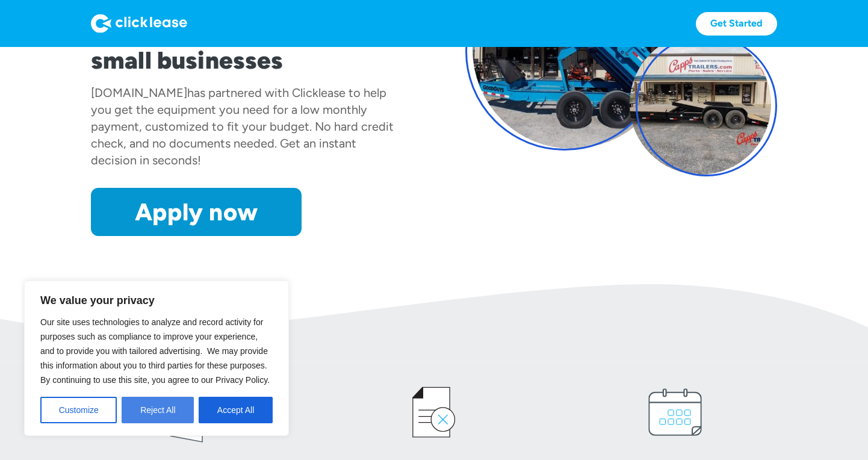  What do you see at coordinates (242, 126) in the screenshot?
I see `div: has partnered with Clicklease to help you get the equipment you need for a low monthly payment, c...` at bounding box center [242, 126].